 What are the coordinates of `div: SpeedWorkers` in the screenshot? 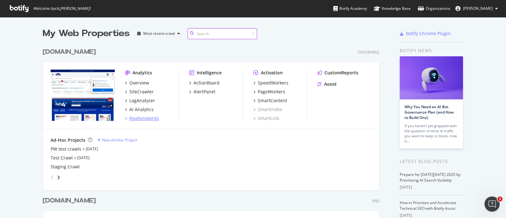 It's located at (273, 83).